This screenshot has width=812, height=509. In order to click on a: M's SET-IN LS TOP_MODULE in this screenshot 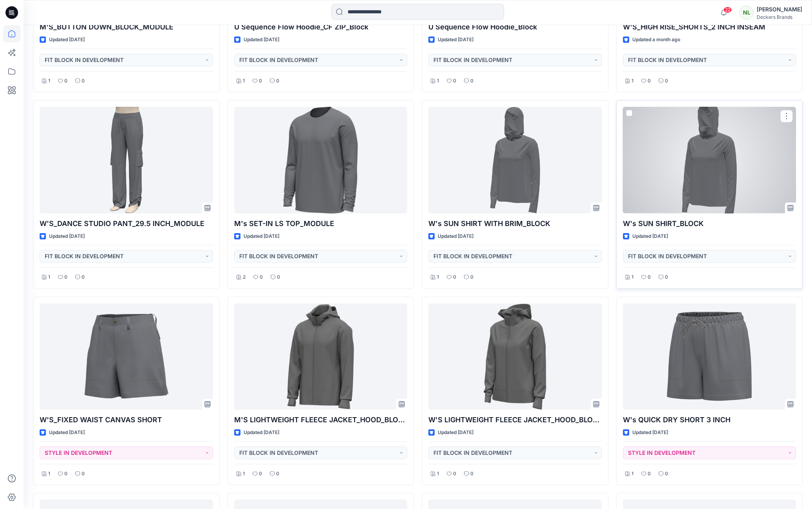, I will do `click(321, 160)`.